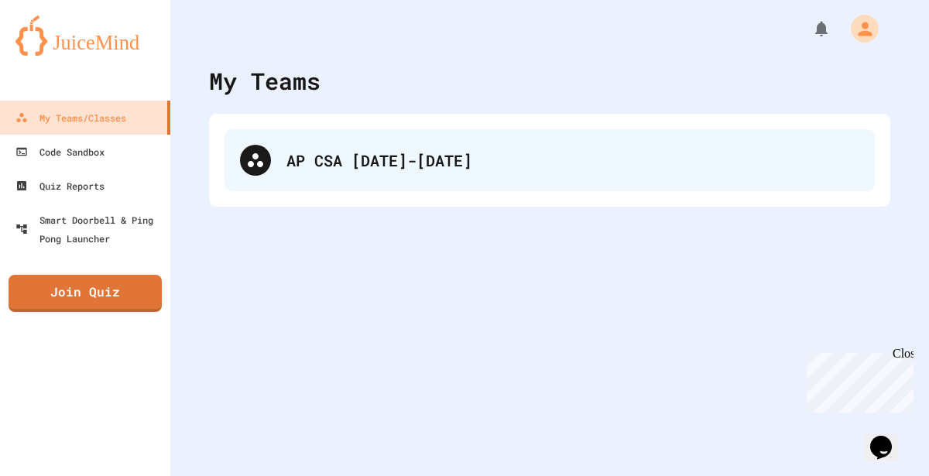 The image size is (929, 476). I want to click on div: Quiz Reports, so click(60, 186).